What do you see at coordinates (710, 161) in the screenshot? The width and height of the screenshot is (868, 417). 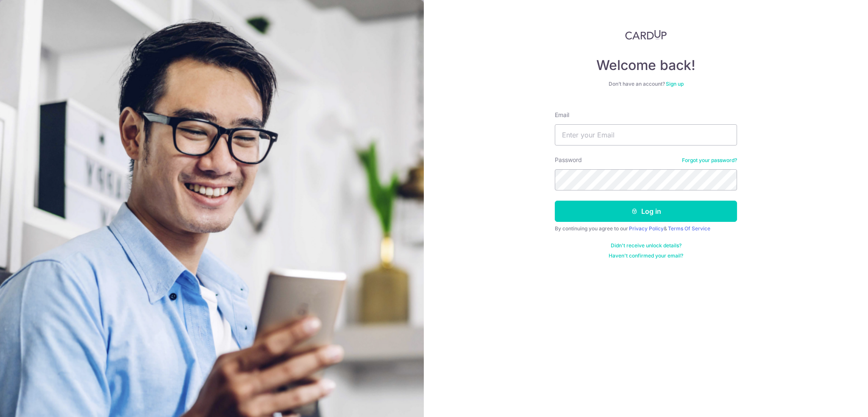 I see `a: Forgot your password?` at bounding box center [710, 161].